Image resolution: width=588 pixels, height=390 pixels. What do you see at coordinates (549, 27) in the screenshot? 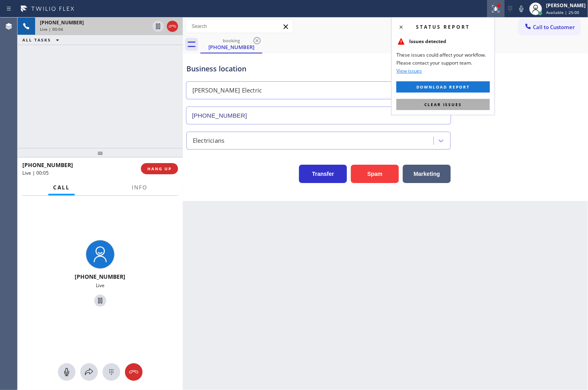
I see `button: Call to Customer` at bounding box center [549, 27].